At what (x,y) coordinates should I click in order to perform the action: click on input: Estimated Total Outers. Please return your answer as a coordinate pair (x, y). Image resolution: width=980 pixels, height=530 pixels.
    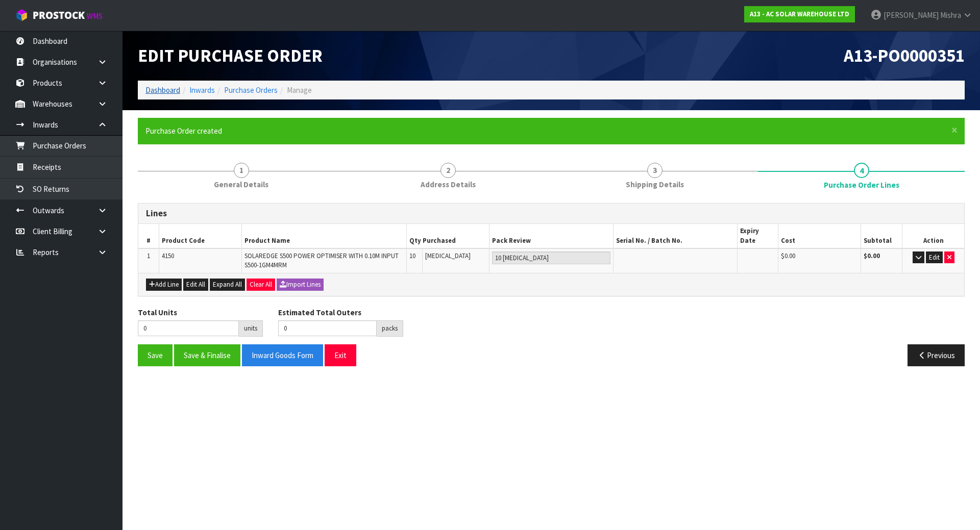
    Looking at the image, I should click on (327, 328).